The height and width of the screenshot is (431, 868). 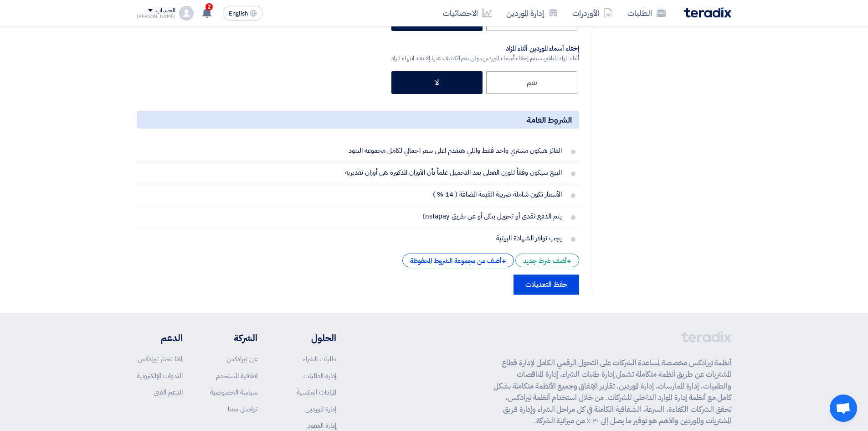 What do you see at coordinates (358, 119) in the screenshot?
I see `h5: الشروط العامة` at bounding box center [358, 119].